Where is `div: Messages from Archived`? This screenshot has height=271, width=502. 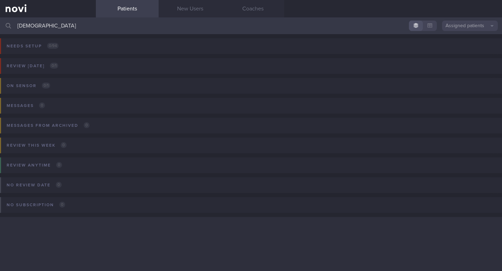
div: Messages from Archived is located at coordinates (48, 125).